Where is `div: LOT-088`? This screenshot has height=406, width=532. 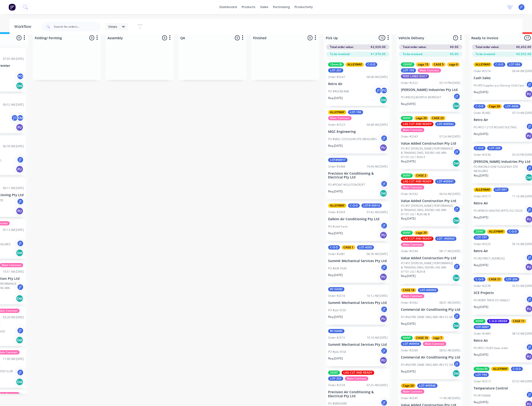 div: LOT-088 is located at coordinates (515, 65).